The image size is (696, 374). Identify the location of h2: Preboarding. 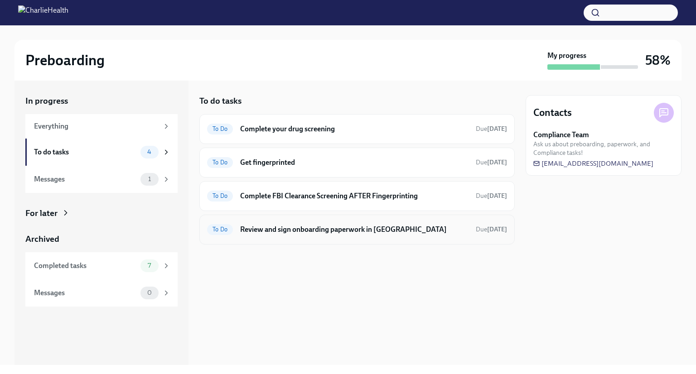
(65, 60).